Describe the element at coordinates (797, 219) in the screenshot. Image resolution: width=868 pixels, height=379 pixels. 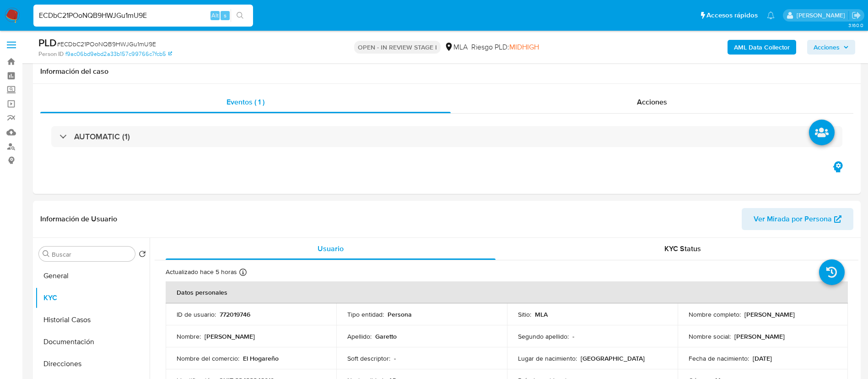
I see `button: Ver Mirada por Persona` at that location.